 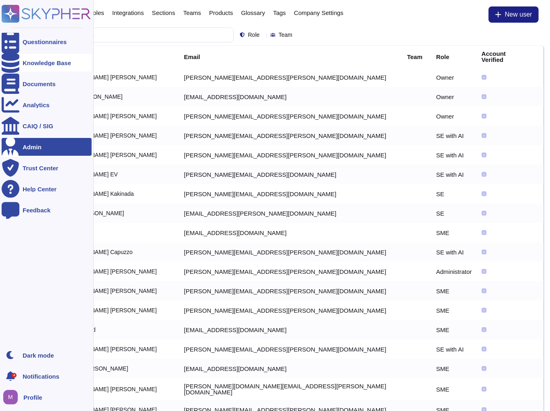 I want to click on div: Dark mode, so click(x=38, y=355).